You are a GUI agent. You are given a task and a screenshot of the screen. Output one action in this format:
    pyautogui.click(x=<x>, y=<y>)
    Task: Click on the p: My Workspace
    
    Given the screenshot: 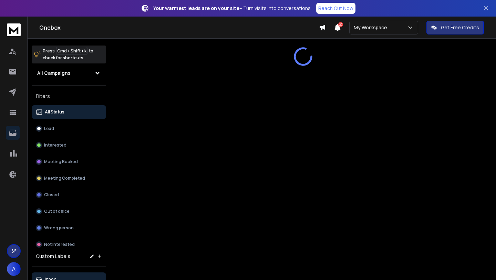 What is the action you would take?
    pyautogui.click(x=372, y=28)
    